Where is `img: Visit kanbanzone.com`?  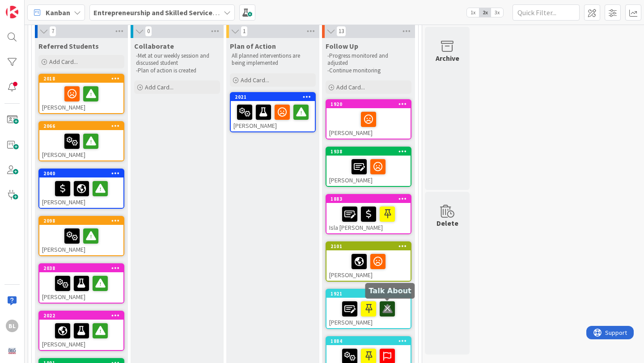
img: Visit kanbanzone.com is located at coordinates (12, 12).